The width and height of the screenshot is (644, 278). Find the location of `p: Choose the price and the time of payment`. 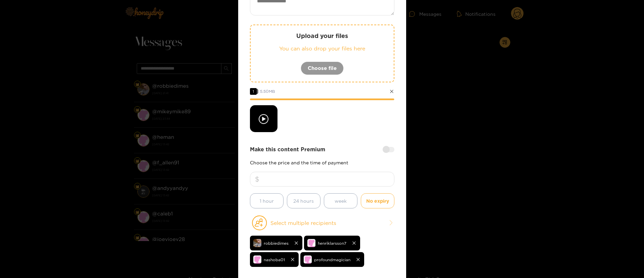

p: Choose the price and the time of payment is located at coordinates (322, 162).